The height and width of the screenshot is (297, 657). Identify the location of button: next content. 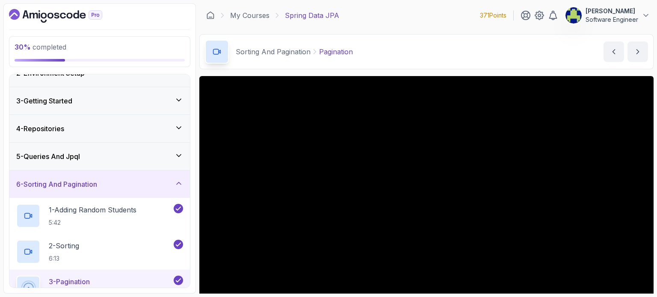
(638, 52).